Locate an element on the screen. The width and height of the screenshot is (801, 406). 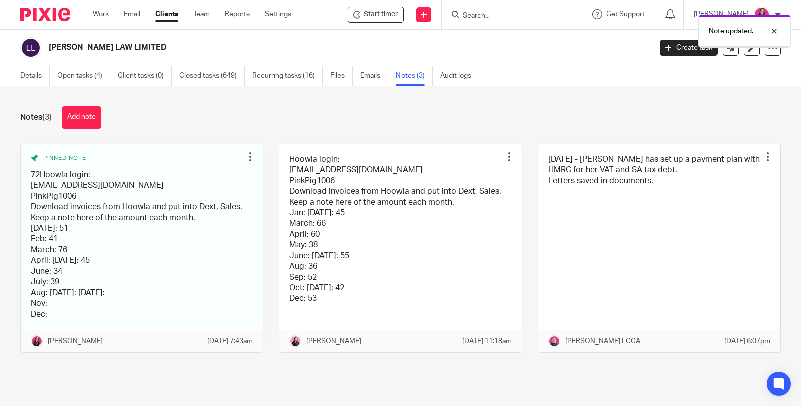
a: Recurring tasks (16) is located at coordinates (287, 76).